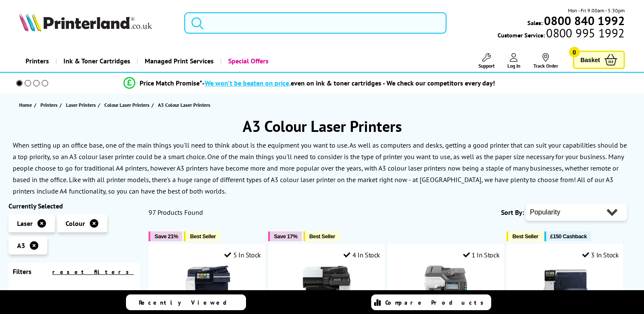 The height and width of the screenshot is (314, 644). Describe the element at coordinates (320, 151) in the screenshot. I see `p: When setting up an office base, one of the main things you'll need to think about is the equipmen...` at that location.